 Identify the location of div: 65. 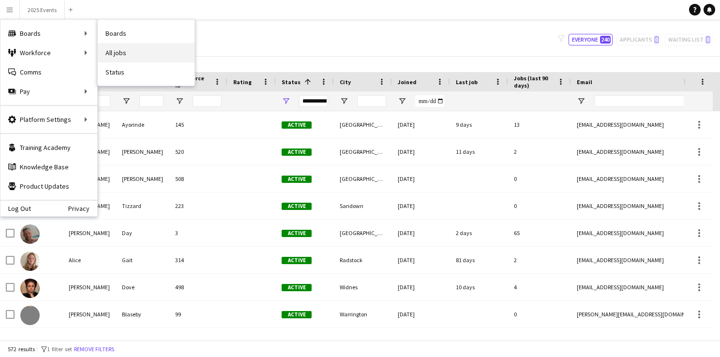
(540, 233).